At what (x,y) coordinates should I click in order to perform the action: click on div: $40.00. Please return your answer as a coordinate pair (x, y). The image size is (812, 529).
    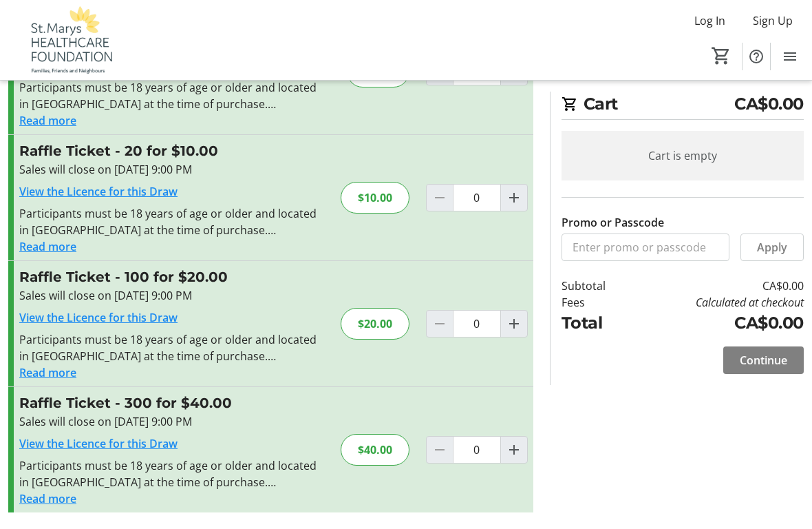
    Looking at the image, I should click on (375, 450).